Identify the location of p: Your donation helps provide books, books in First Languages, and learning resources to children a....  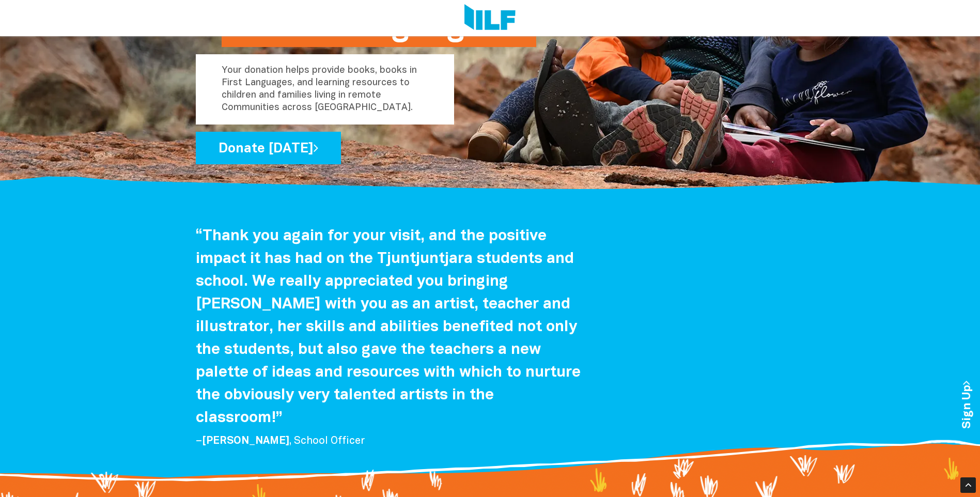
(325, 89).